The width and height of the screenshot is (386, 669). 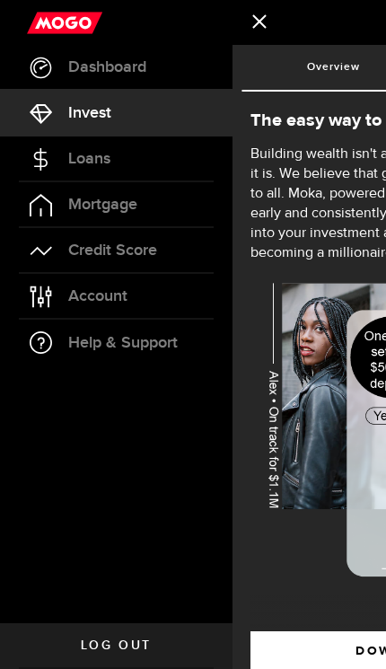 I want to click on span: Help & Support, so click(x=123, y=343).